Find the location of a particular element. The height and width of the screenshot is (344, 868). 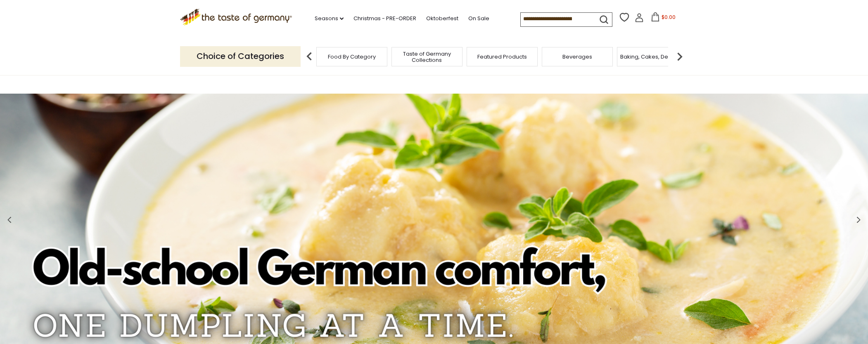

a: Seasons is located at coordinates (329, 18).